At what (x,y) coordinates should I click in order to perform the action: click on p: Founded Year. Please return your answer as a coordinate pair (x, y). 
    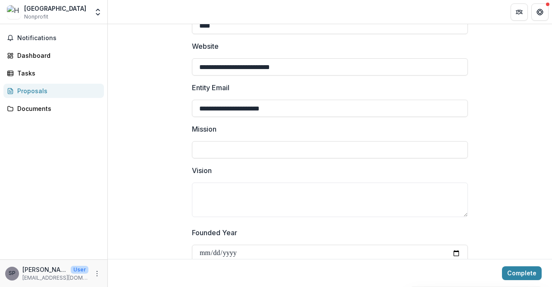
    Looking at the image, I should click on (214, 232).